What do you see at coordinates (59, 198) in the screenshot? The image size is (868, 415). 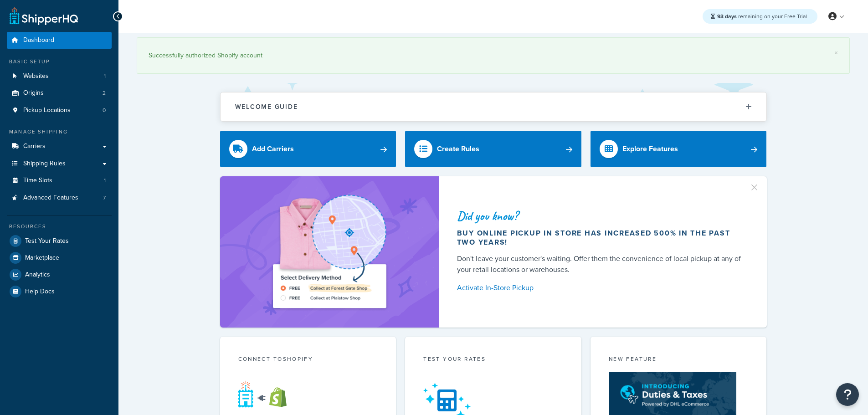 I see `li: Advanced Features` at bounding box center [59, 198].